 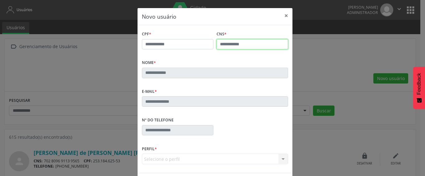 What do you see at coordinates (159, 16) in the screenshot?
I see `h5: Novo usuário` at bounding box center [159, 16].